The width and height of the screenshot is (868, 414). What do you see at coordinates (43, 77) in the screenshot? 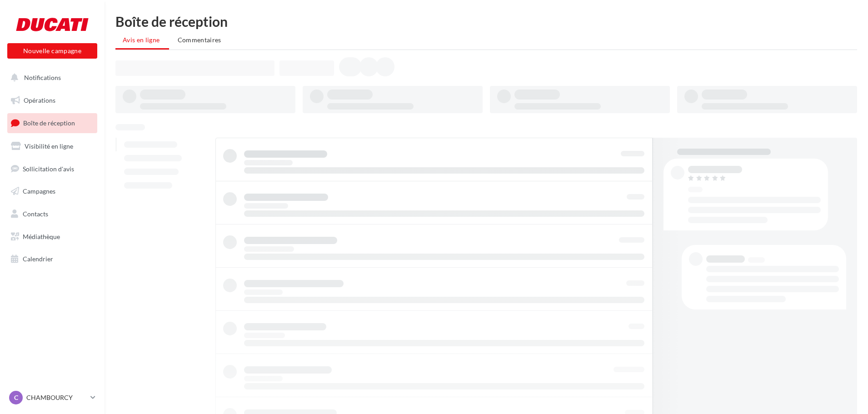
I see `span: Notifications` at bounding box center [43, 77].